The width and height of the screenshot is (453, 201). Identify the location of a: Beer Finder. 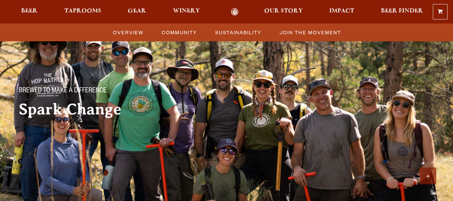
(402, 12).